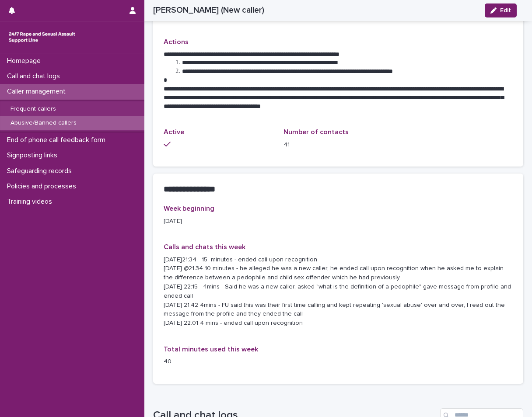 The image size is (532, 417). I want to click on p: 41, so click(338, 145).